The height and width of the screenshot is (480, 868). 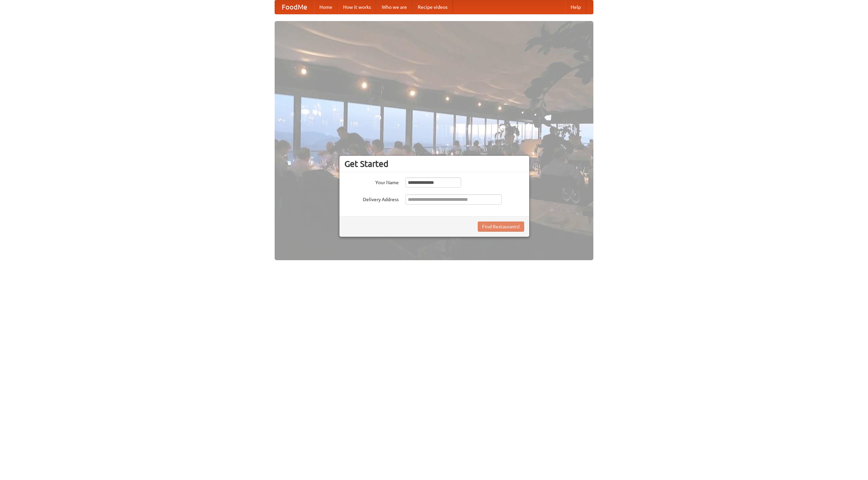 What do you see at coordinates (372, 182) in the screenshot?
I see `label: Your Name` at bounding box center [372, 182].